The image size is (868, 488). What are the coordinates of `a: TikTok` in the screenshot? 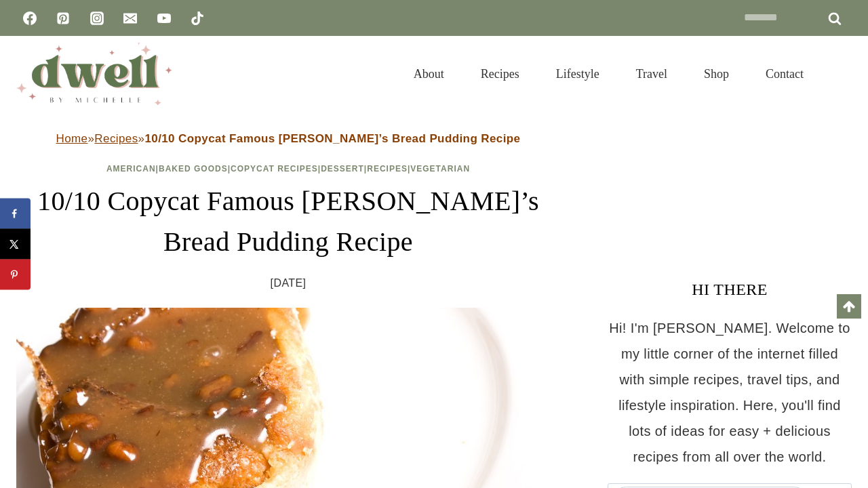 It's located at (197, 18).